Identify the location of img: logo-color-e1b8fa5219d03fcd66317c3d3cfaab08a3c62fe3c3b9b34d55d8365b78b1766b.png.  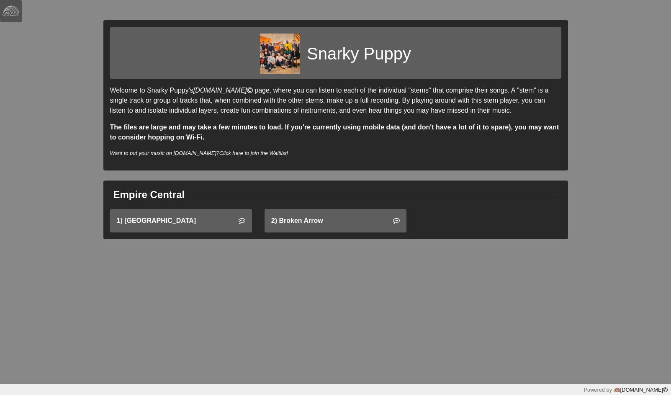
(617, 390).